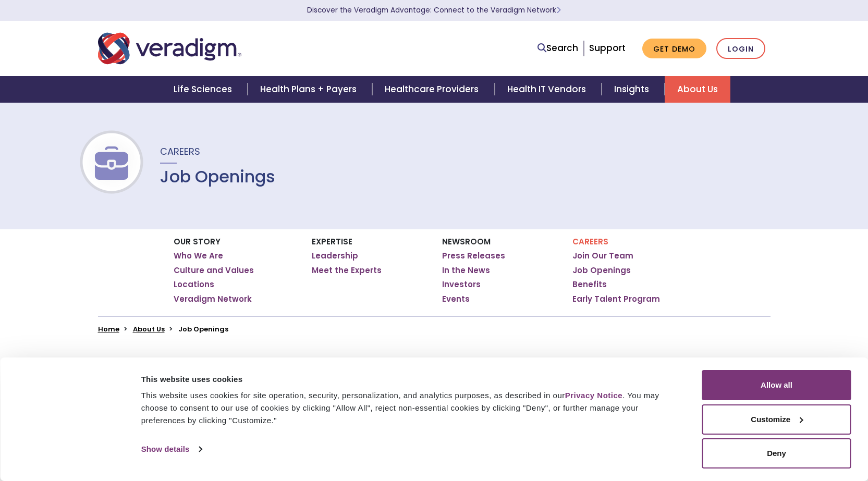  Describe the element at coordinates (213, 299) in the screenshot. I see `a: Veradigm Network` at that location.